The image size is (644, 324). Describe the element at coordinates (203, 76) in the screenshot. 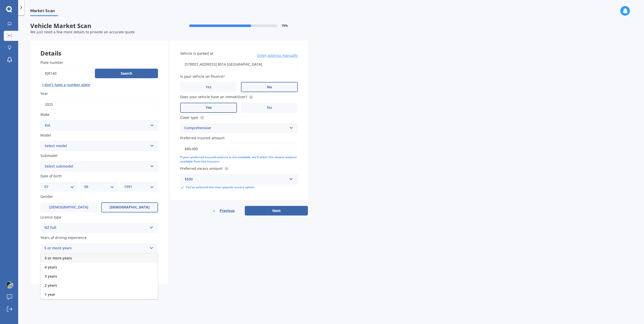

I see `span: Is your vehicle on finance?` at that location.